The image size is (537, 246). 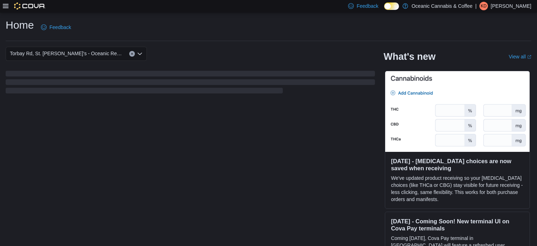 What do you see at coordinates (520, 57) in the screenshot?
I see `a: View allExternal link` at bounding box center [520, 57].